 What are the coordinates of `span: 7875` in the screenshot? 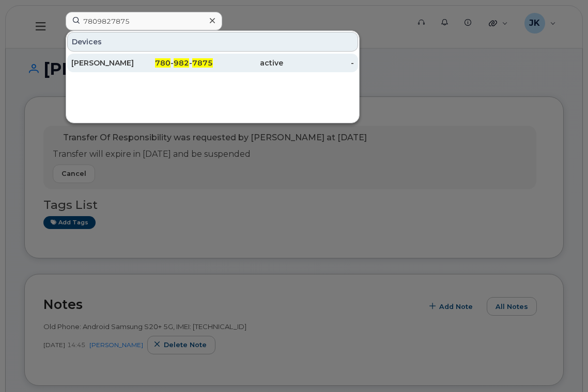 It's located at (202, 63).